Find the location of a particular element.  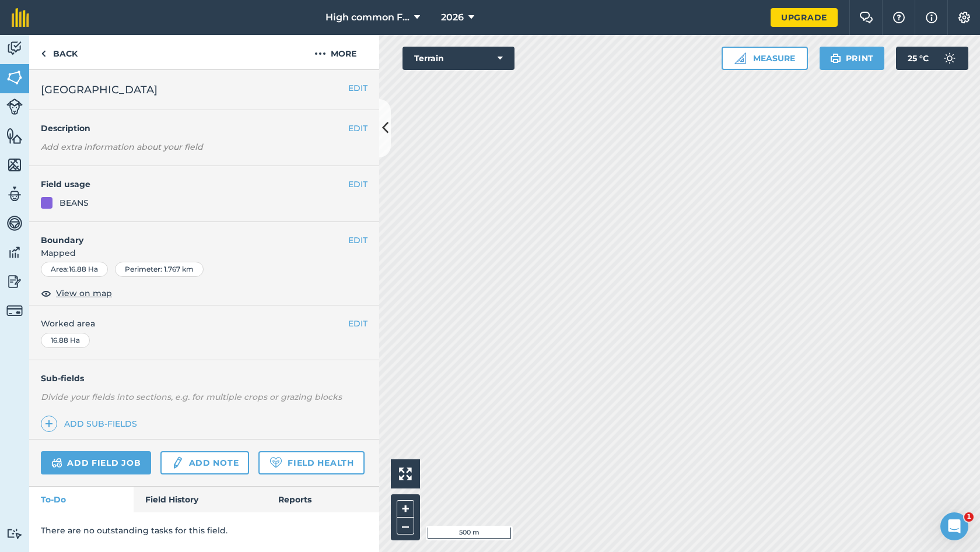

span: Mapped is located at coordinates (204, 253).